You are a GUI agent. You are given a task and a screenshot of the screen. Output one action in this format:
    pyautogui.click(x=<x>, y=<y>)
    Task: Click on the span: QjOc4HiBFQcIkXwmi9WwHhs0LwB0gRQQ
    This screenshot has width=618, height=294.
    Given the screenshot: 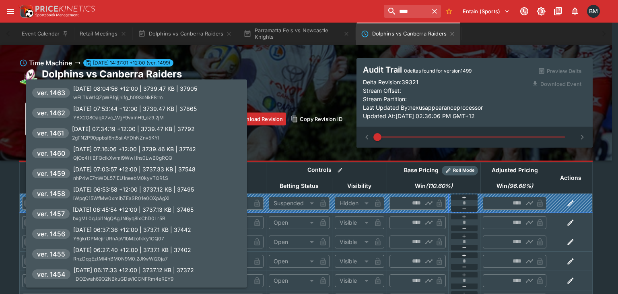 What is the action you would take?
    pyautogui.click(x=123, y=157)
    